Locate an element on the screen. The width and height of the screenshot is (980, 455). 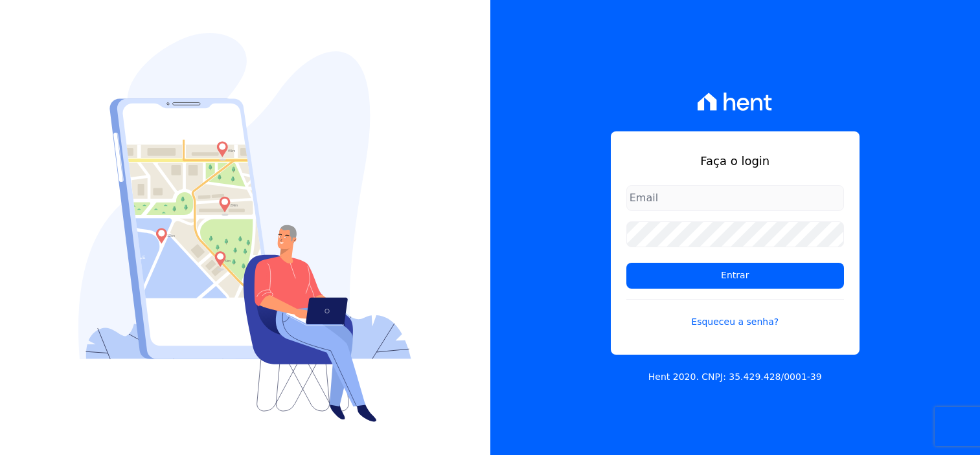
input: Entrar is located at coordinates (736, 276).